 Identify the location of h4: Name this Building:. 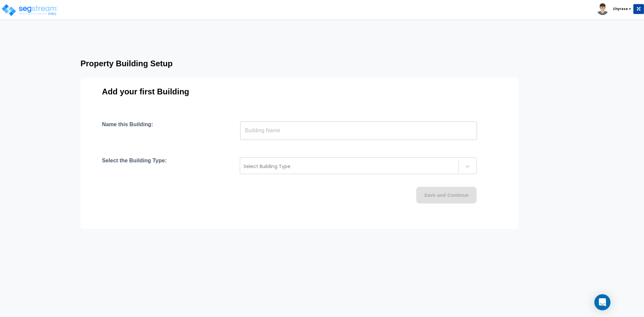
(128, 131).